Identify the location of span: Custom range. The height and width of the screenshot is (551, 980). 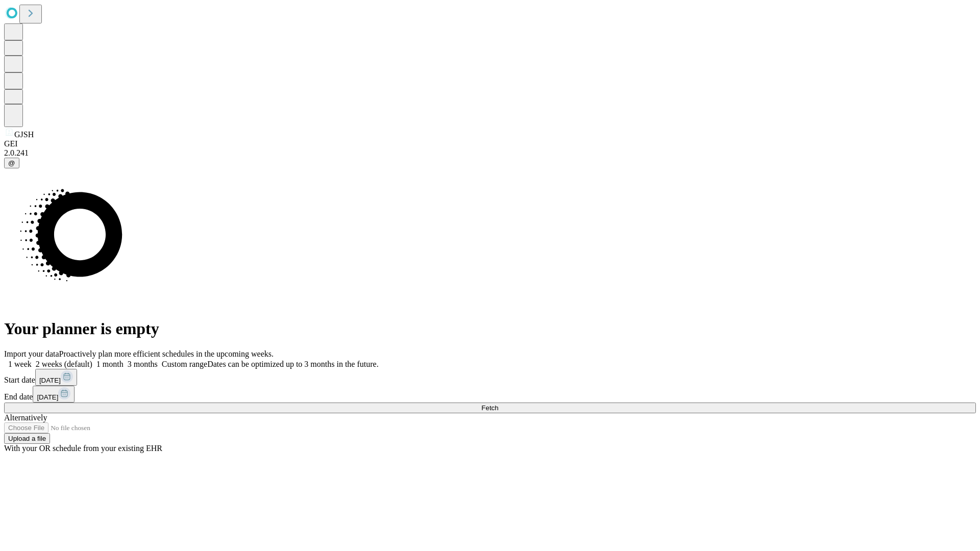
(184, 364).